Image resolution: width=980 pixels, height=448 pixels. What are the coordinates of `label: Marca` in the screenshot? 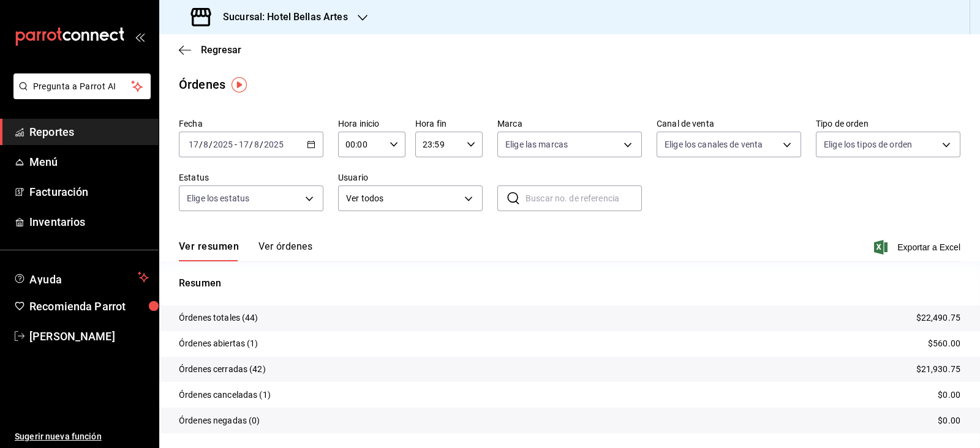 It's located at (570, 123).